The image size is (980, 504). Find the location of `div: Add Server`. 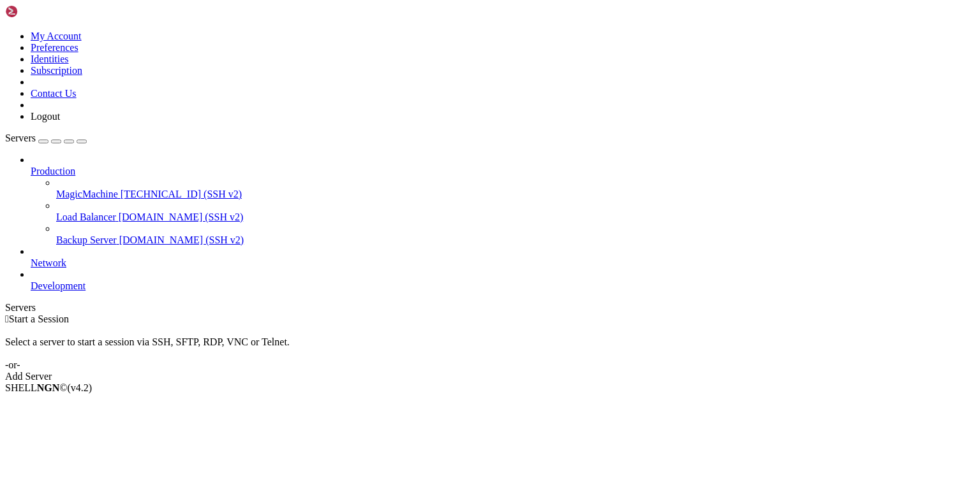

div: Add Server is located at coordinates (490, 377).